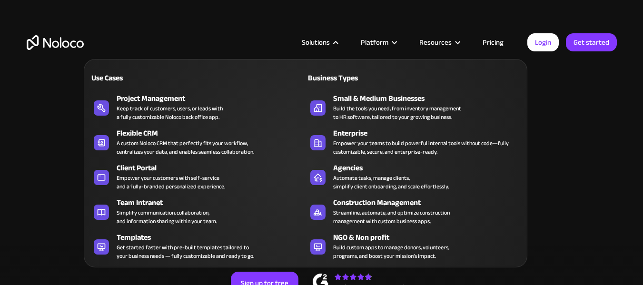 This screenshot has height=285, width=643. Describe the element at coordinates (213, 133) in the screenshot. I see `div: Flexible CRM` at that location.